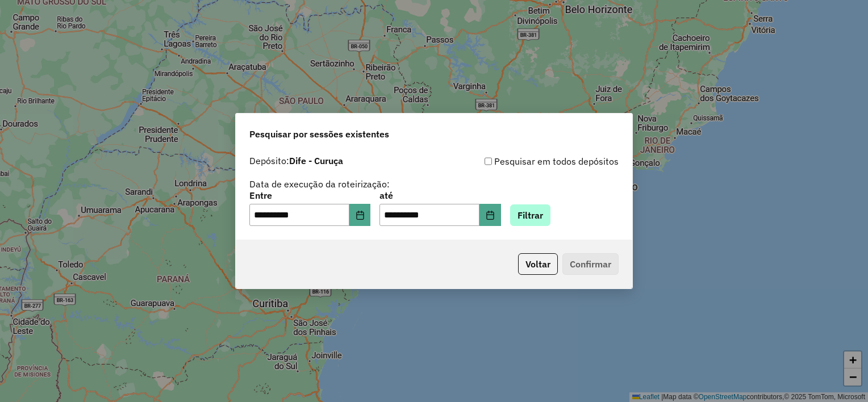  What do you see at coordinates (530, 215) in the screenshot?
I see `button: Filtrar` at bounding box center [530, 215].